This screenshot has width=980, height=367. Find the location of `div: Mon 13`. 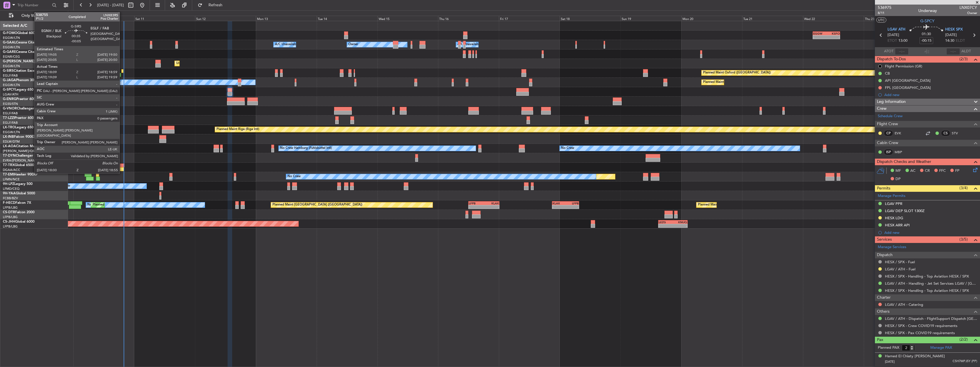

div: Mon 13 is located at coordinates (286, 18).